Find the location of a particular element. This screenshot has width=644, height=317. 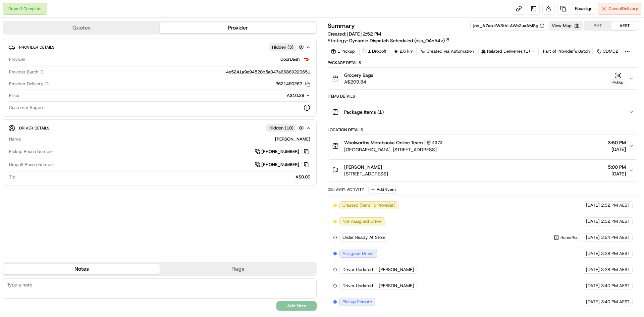

button: AEST is located at coordinates (625, 26).